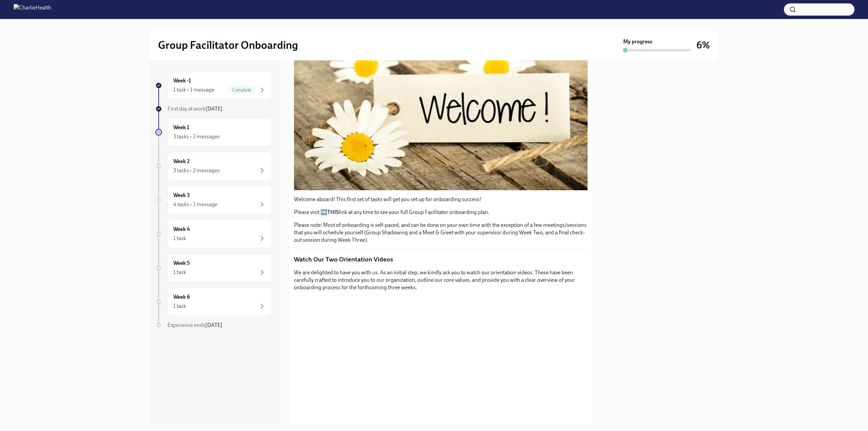  What do you see at coordinates (333, 212) in the screenshot?
I see `a: THIS` at bounding box center [333, 212].